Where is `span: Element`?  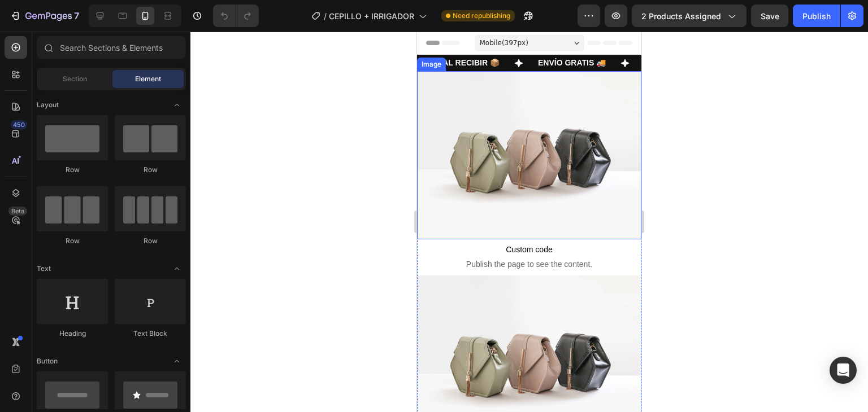 span: Element is located at coordinates (148, 79).